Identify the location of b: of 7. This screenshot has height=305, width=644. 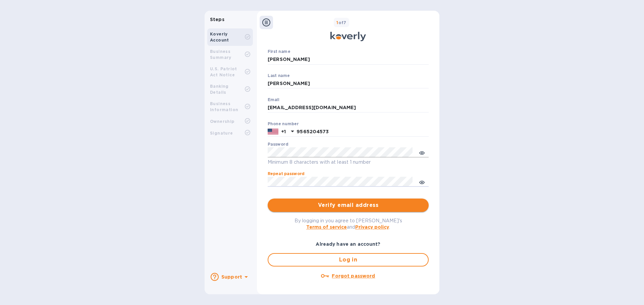
(341, 22).